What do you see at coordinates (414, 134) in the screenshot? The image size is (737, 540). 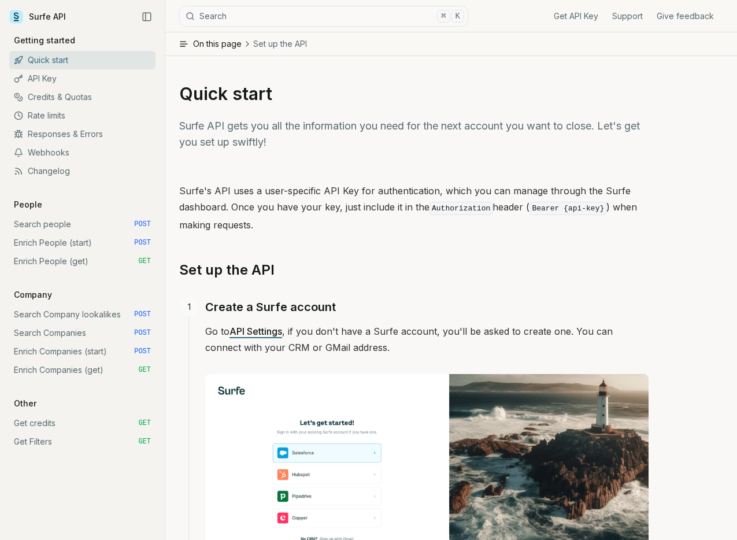 I see `p: Surfe API gets you all the information you need for the next account you want to close. Let's get...` at bounding box center [414, 134].